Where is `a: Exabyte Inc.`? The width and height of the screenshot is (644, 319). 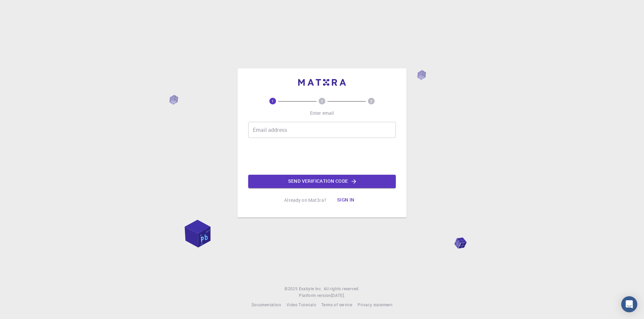
a: Exabyte Inc. is located at coordinates (310, 289).